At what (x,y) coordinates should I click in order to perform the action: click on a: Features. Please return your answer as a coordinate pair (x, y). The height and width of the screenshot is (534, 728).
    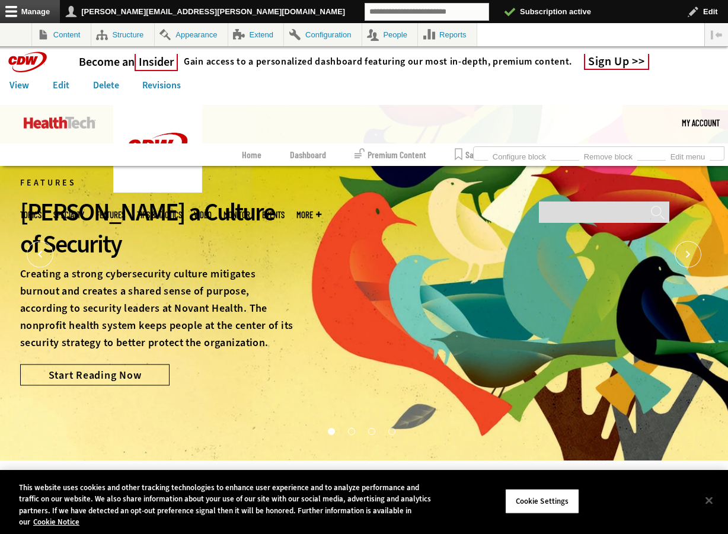
    Looking at the image, I should click on (110, 215).